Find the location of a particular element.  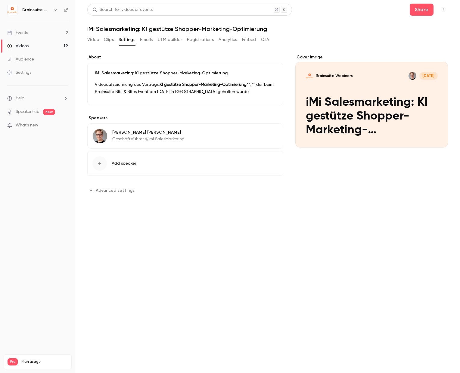

li: help-dropdown-opener is located at coordinates (38, 98).